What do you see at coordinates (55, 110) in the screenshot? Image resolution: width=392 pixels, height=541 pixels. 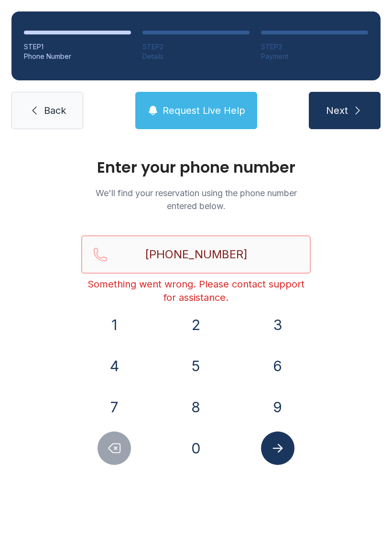 I see `span: Back` at bounding box center [55, 110].